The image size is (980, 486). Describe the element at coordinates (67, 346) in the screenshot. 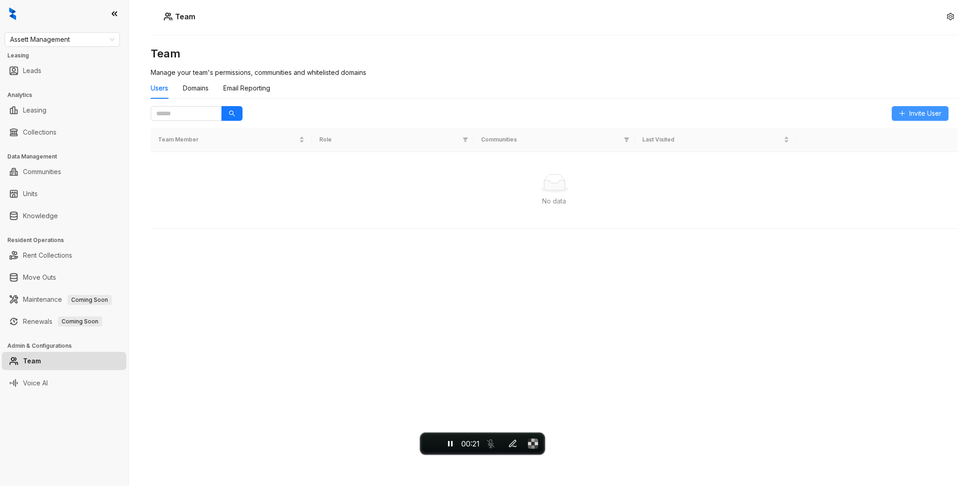

I see `h3: Admin & Configurations` at that location.